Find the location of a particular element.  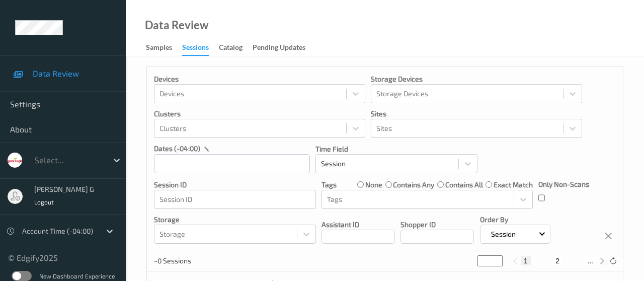

p: Clusters is located at coordinates (259, 114).